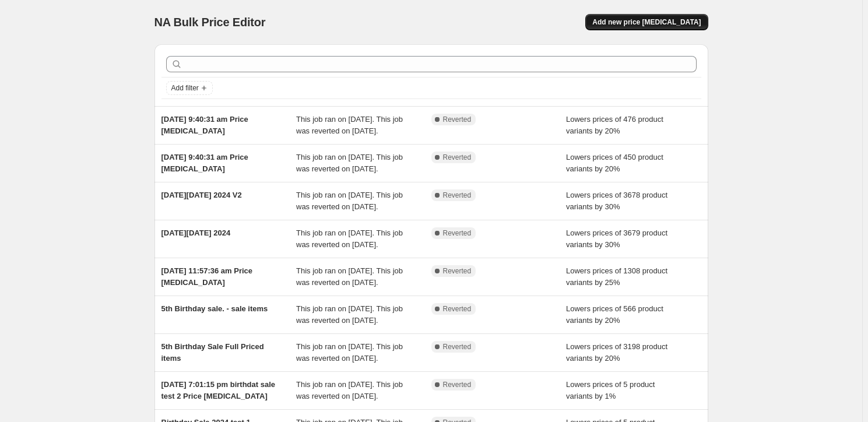  Describe the element at coordinates (617, 352) in the screenshot. I see `span: Lowers prices of 3198 product variants by 20%` at that location.